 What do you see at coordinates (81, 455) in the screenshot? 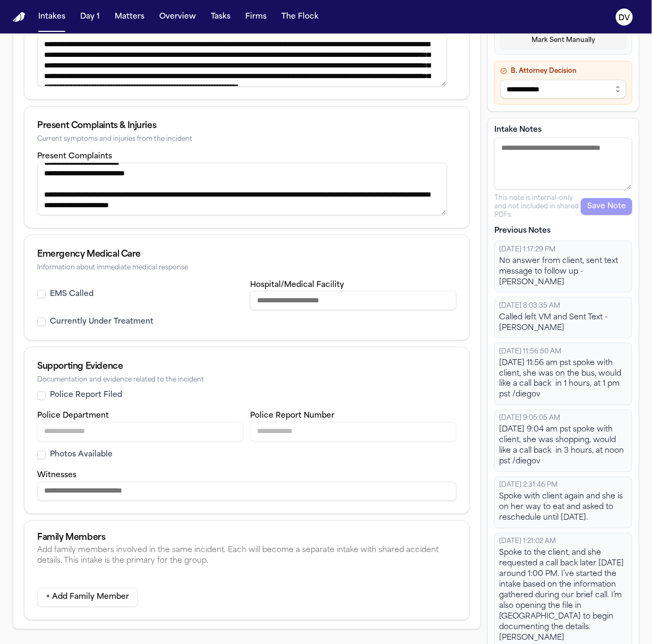
I see `label: Photos Available` at bounding box center [81, 455].